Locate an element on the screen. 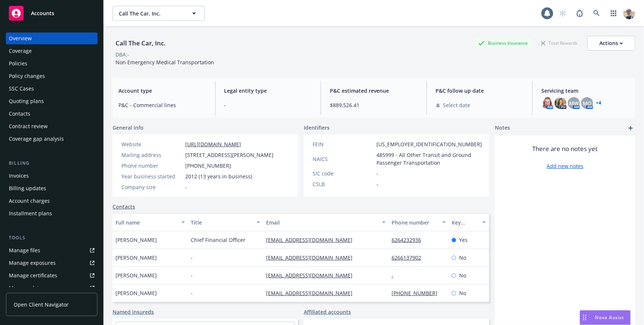  a: Coverage gap analysis is located at coordinates (51, 139).